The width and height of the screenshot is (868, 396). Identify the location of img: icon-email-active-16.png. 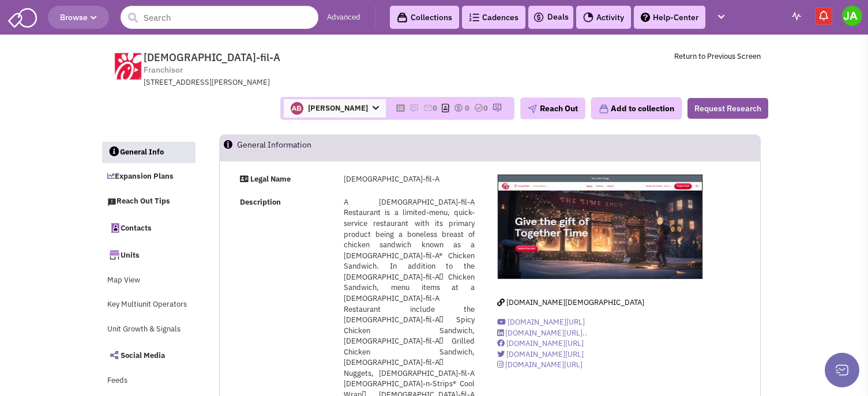
(428, 107).